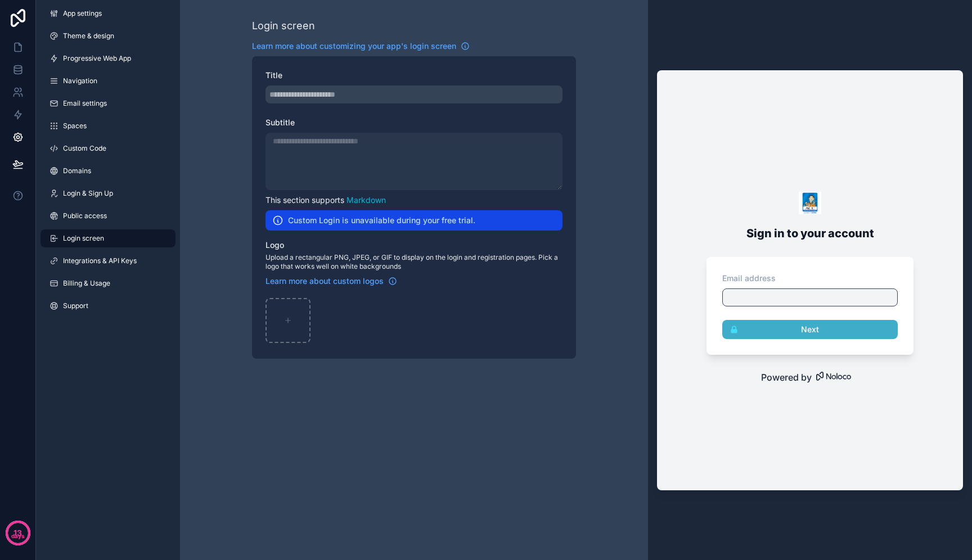 This screenshot has height=560, width=972. What do you see at coordinates (84, 148) in the screenshot?
I see `span: Custom Code` at bounding box center [84, 148].